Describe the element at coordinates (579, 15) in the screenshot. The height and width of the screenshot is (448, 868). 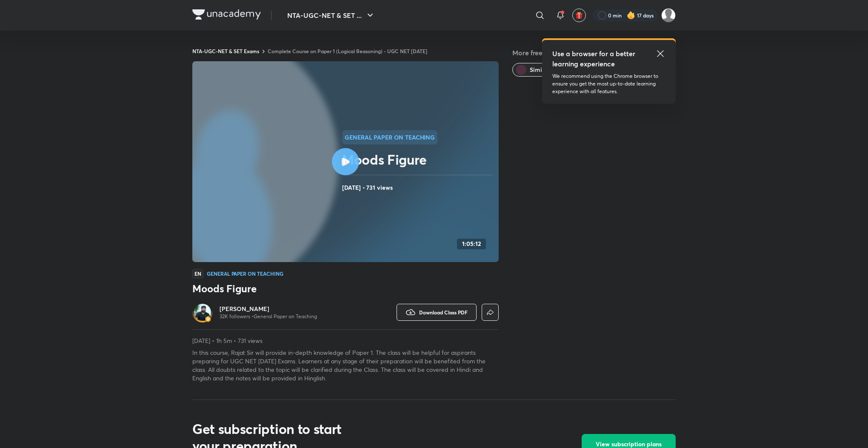
I see `button: avatar` at that location.